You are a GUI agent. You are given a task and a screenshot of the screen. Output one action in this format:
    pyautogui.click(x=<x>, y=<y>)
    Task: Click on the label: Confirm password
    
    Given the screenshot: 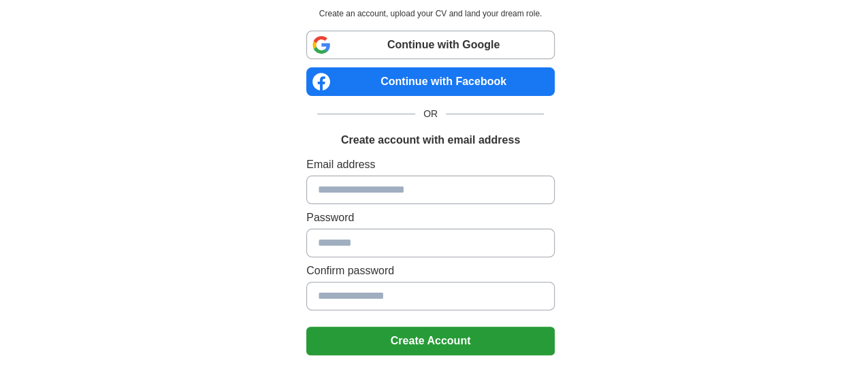 What is the action you would take?
    pyautogui.click(x=430, y=271)
    